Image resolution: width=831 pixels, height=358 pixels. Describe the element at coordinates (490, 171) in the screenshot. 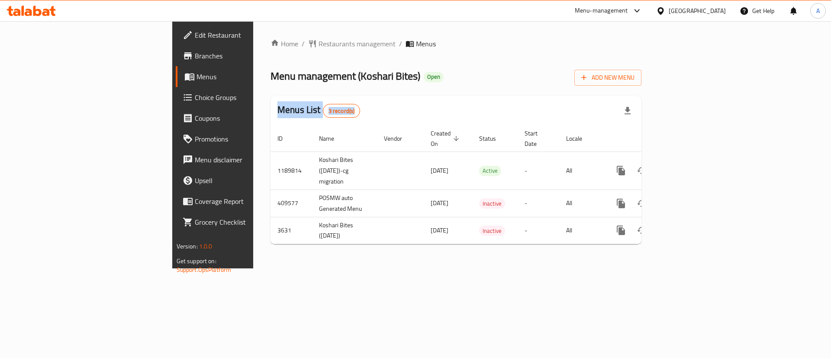

I see `div: Active` at that location.